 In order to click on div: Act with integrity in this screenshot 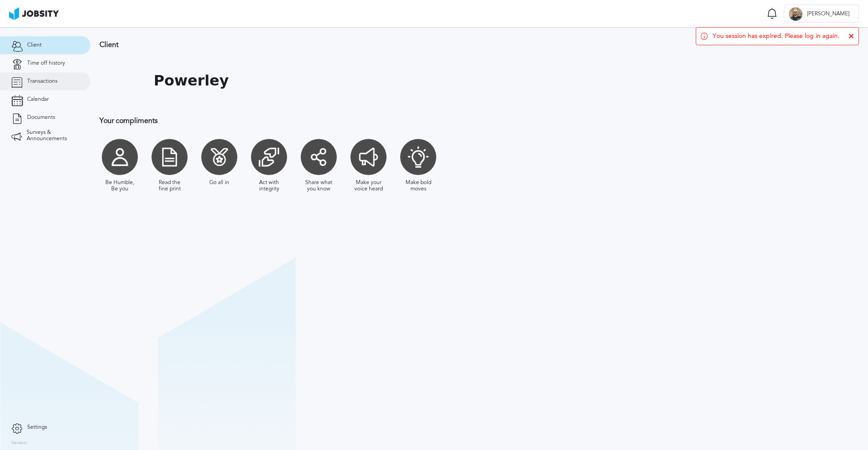, I will do `click(269, 186)`.